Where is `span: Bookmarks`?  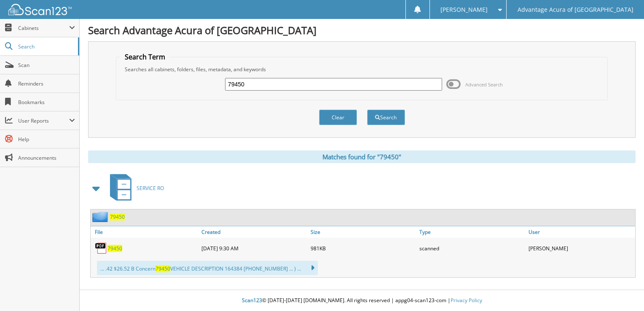 span: Bookmarks is located at coordinates (46, 102).